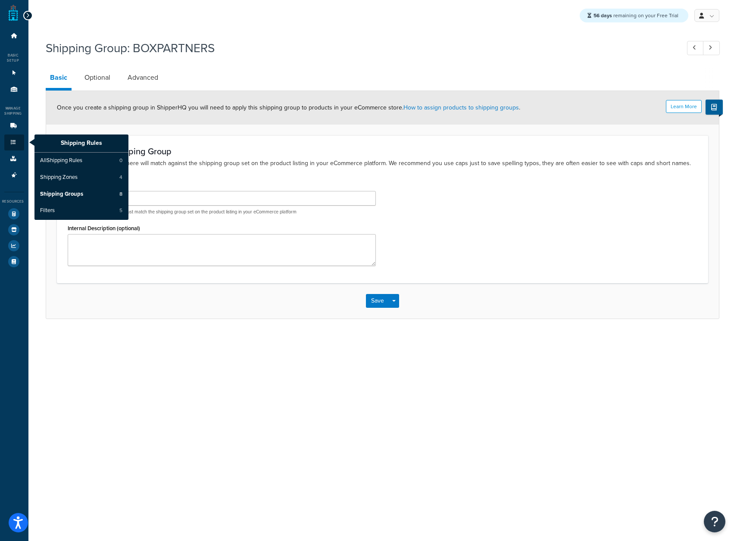 The image size is (734, 541). I want to click on button: Show Help Docs, so click(714, 107).